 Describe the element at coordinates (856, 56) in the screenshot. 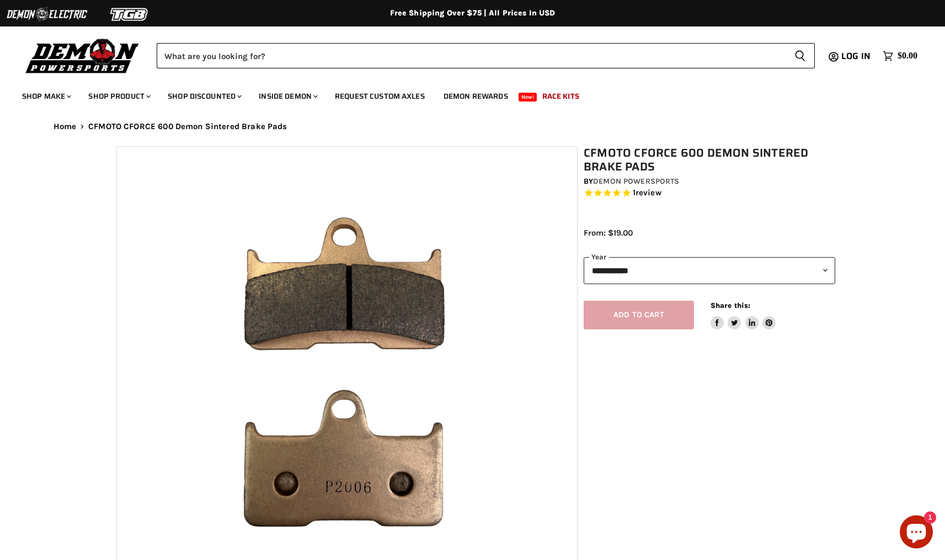

I see `span: Log in` at that location.